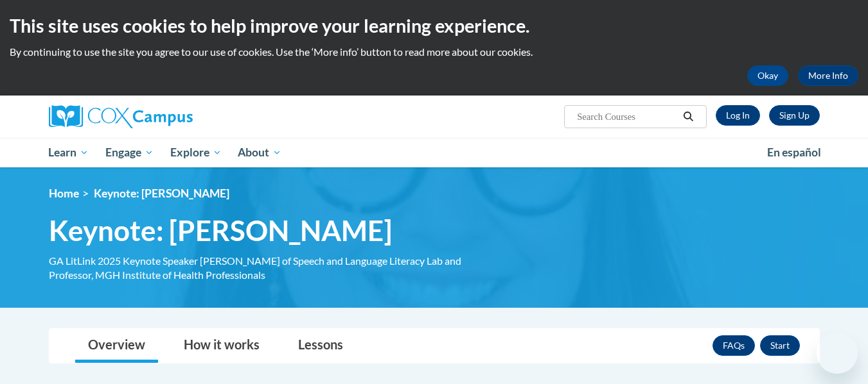  Describe the element at coordinates (121, 117) in the screenshot. I see `img: Cox Campus` at that location.